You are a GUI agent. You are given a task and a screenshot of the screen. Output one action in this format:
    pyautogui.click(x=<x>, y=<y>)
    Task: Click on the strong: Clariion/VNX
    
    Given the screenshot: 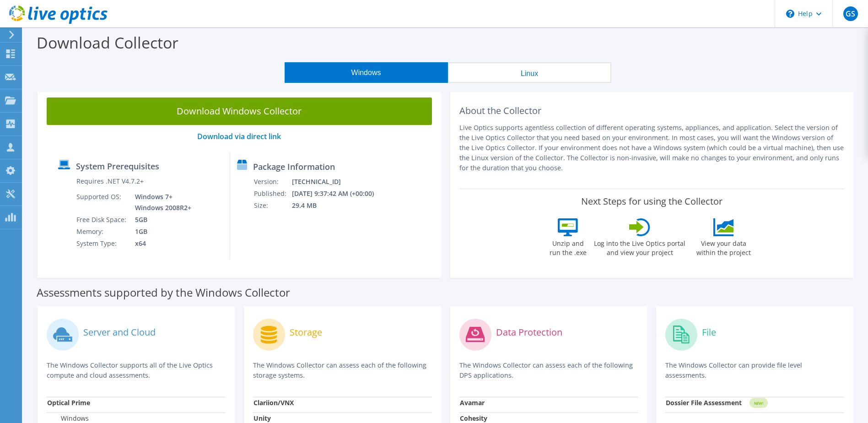 What is the action you would take?
    pyautogui.click(x=274, y=403)
    